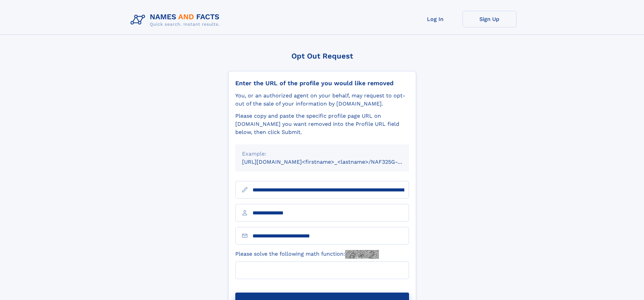 The width and height of the screenshot is (644, 300). What do you see at coordinates (322, 154) in the screenshot?
I see `div: Example:` at bounding box center [322, 154].